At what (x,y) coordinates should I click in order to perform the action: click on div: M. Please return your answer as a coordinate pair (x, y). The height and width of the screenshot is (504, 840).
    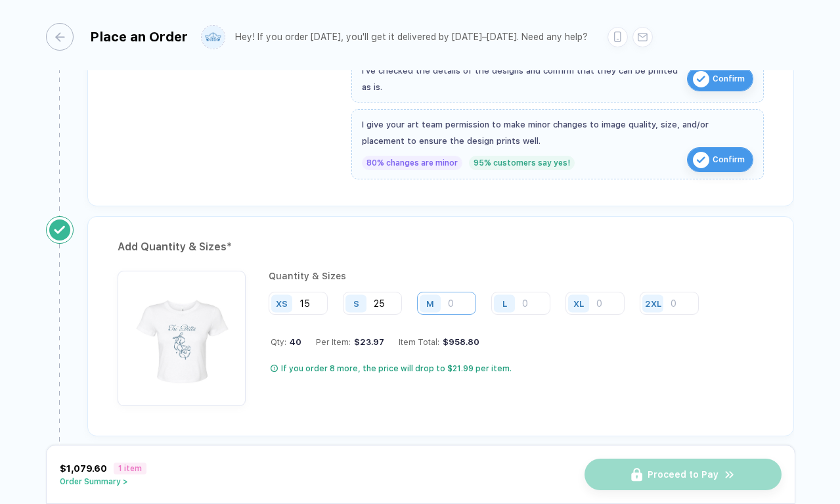
    Looking at the image, I should click on (430, 303).